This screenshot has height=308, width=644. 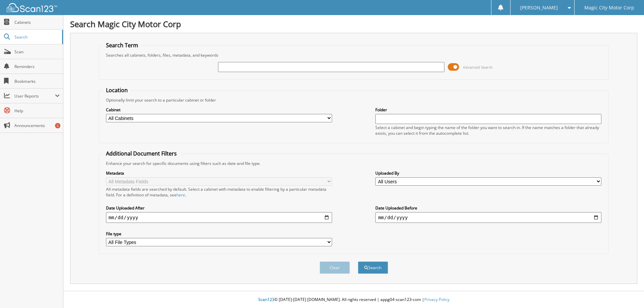 What do you see at coordinates (35, 96) in the screenshot?
I see `span: User Reports` at bounding box center [35, 96].